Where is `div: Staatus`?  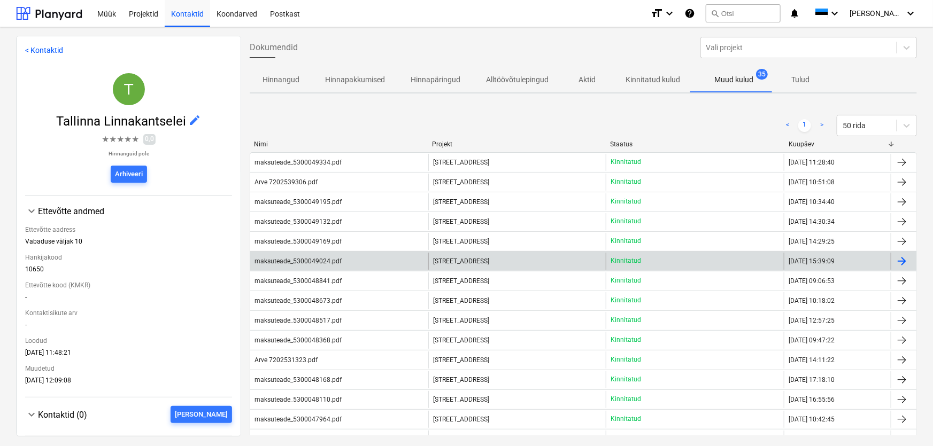 div: Staatus is located at coordinates (695, 144).